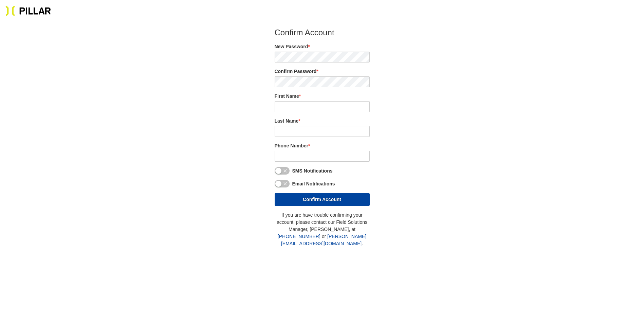  Describe the element at coordinates (322, 121) in the screenshot. I see `label: Last Name` at that location.